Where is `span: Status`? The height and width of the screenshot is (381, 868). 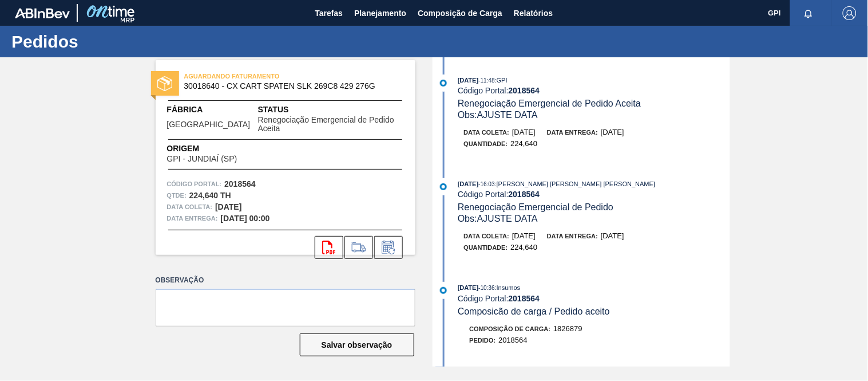 span: Status is located at coordinates (331, 109).